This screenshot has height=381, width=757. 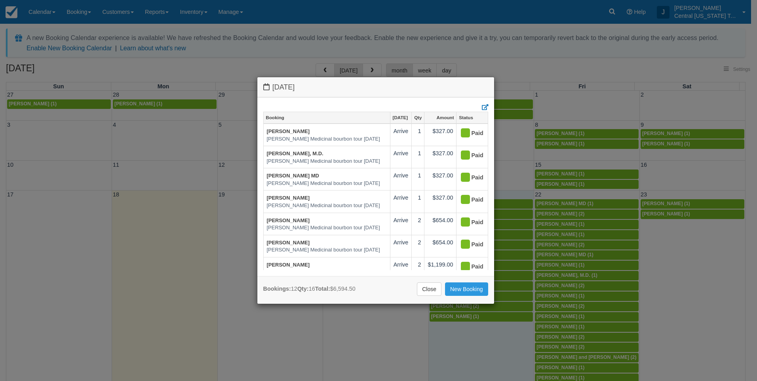 What do you see at coordinates (277, 289) in the screenshot?
I see `strong: Bookings:` at bounding box center [277, 289].